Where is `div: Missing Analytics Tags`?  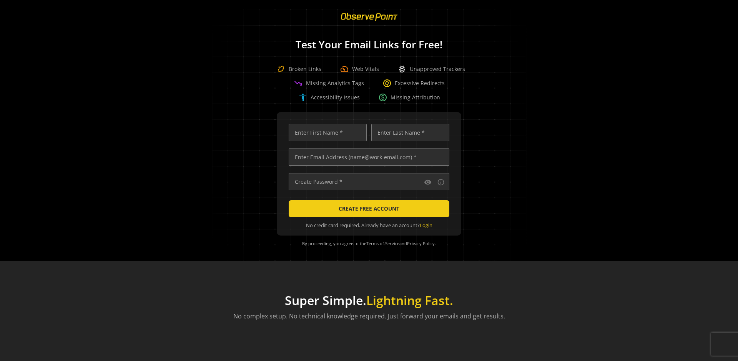
div: Missing Analytics Tags is located at coordinates (328, 83).